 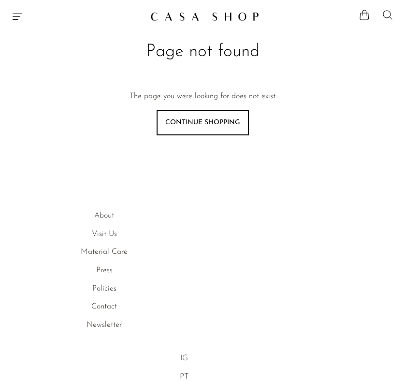 I want to click on a: Policies, so click(x=104, y=289).